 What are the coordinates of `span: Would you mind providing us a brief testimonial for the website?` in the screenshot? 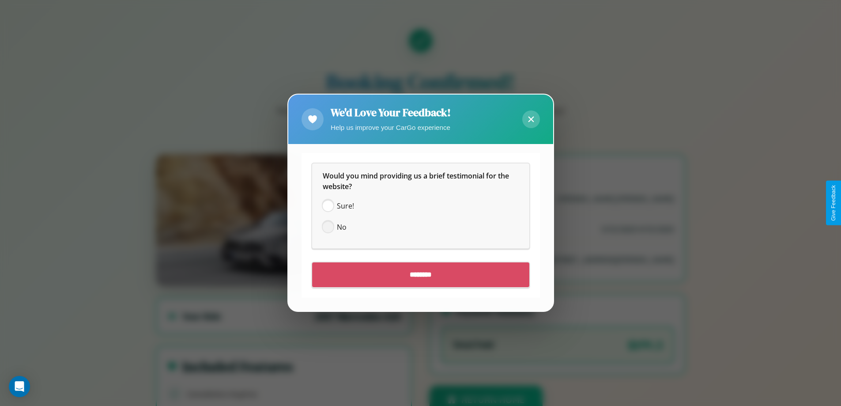 It's located at (417, 181).